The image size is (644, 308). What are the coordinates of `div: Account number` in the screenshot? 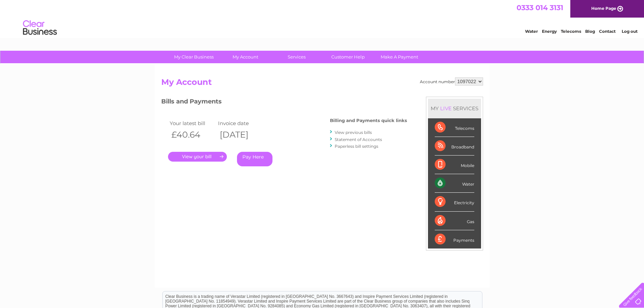 It's located at (451, 81).